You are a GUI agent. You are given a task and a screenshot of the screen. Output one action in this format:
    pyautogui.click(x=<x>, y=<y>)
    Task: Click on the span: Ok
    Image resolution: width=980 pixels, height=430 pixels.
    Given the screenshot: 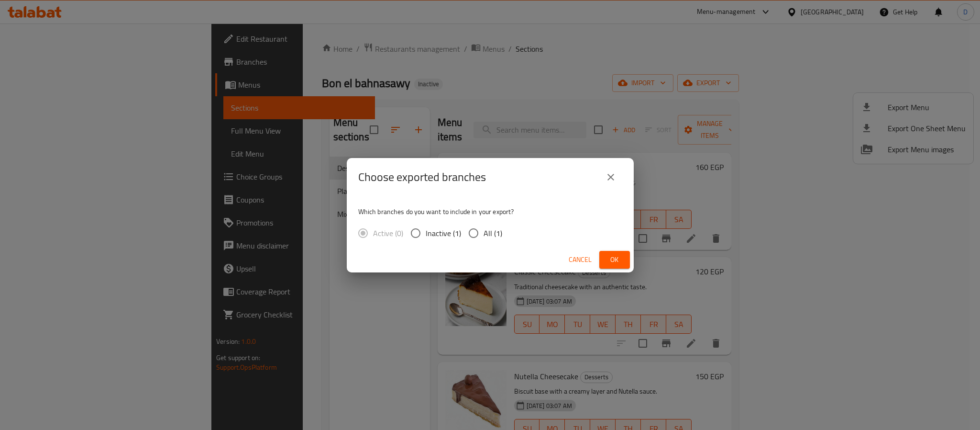 What is the action you would take?
    pyautogui.click(x=615, y=260)
    